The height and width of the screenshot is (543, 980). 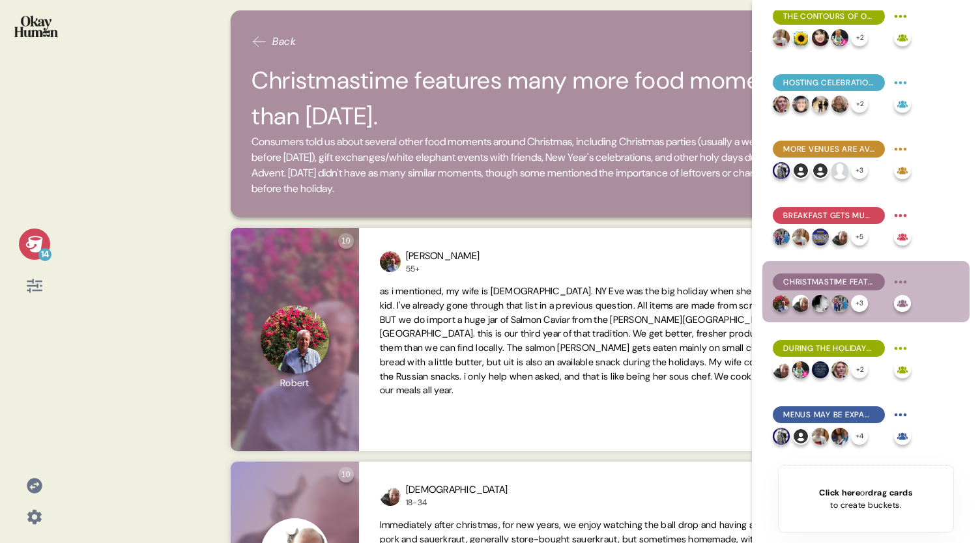 What do you see at coordinates (840, 436) in the screenshot?
I see `img: profilepic_5353399098096503.jpg` at bounding box center [840, 436].